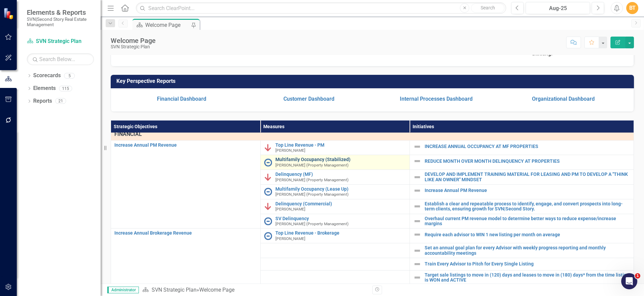  Describe the element at coordinates (488, 8) in the screenshot. I see `span: Search` at that location.